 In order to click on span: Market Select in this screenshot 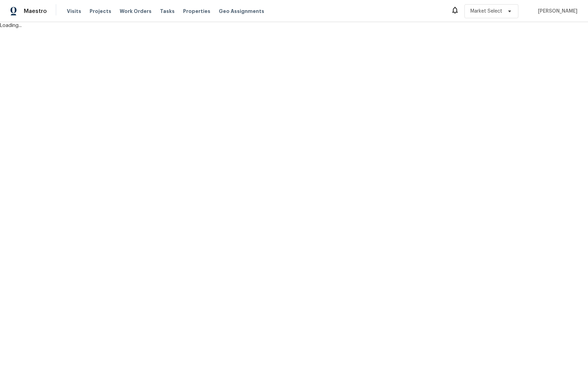, I will do `click(487, 11)`.